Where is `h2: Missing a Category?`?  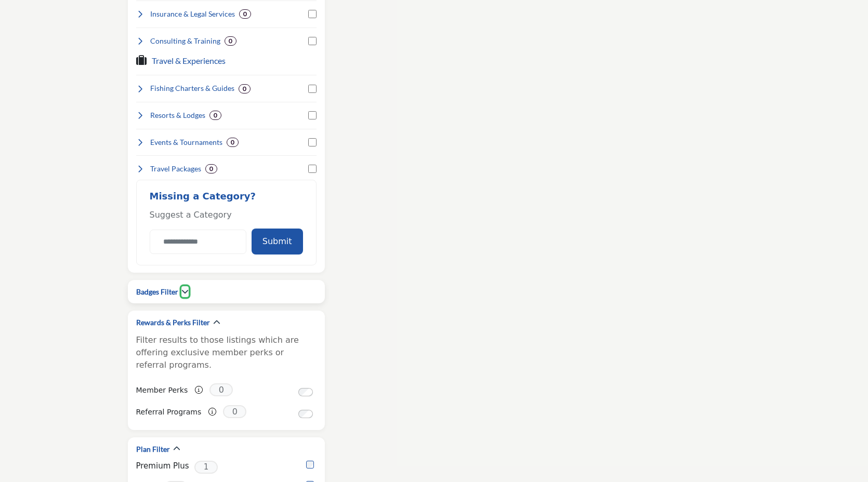
h2: Missing a Category? is located at coordinates (226, 200).